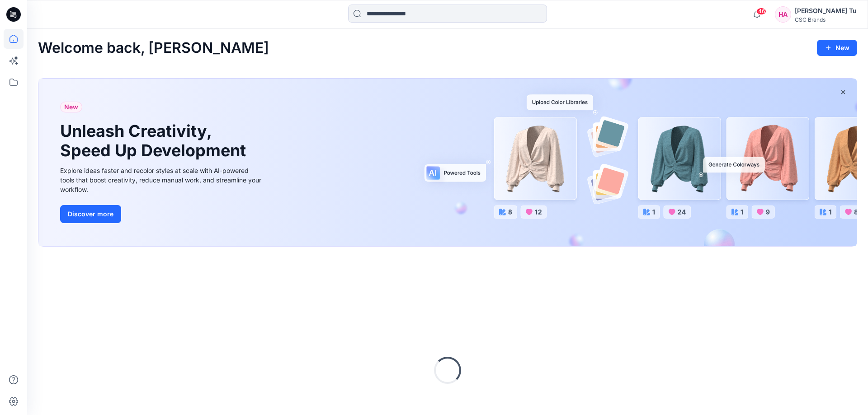 This screenshot has height=415, width=868. I want to click on span: 46, so click(761, 11).